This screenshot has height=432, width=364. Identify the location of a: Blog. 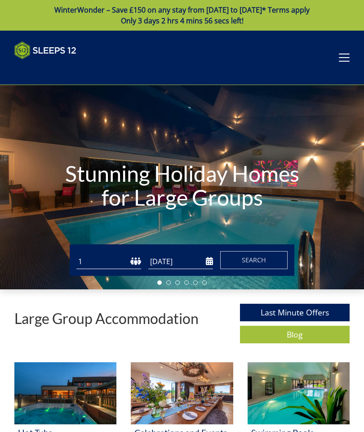
(295, 334).